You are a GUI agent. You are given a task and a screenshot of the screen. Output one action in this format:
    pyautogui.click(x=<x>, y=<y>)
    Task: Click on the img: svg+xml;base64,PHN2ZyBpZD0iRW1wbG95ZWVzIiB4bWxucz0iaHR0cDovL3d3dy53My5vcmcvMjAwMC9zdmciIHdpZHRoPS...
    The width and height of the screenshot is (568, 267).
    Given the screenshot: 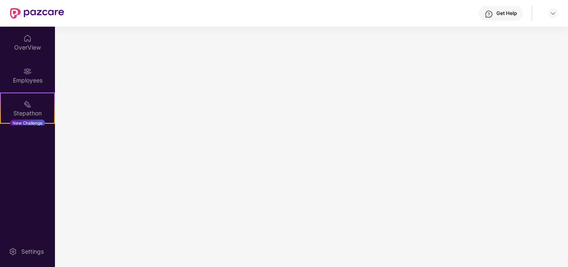 What is the action you would take?
    pyautogui.click(x=27, y=71)
    